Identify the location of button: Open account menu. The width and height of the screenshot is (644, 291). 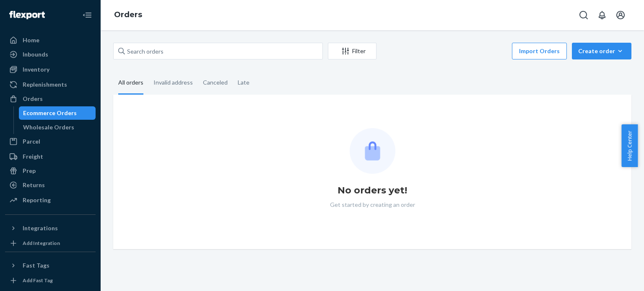
(621, 15).